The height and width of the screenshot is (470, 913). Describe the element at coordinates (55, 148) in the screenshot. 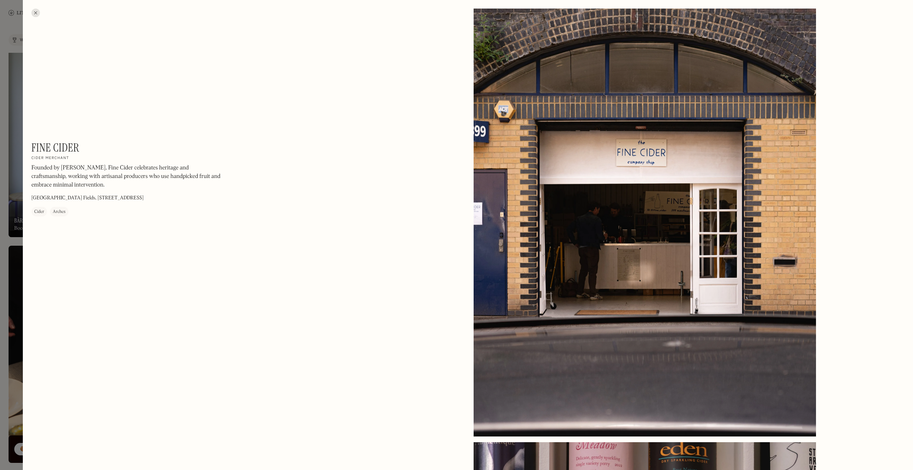

I see `h1: Fine Cider` at that location.